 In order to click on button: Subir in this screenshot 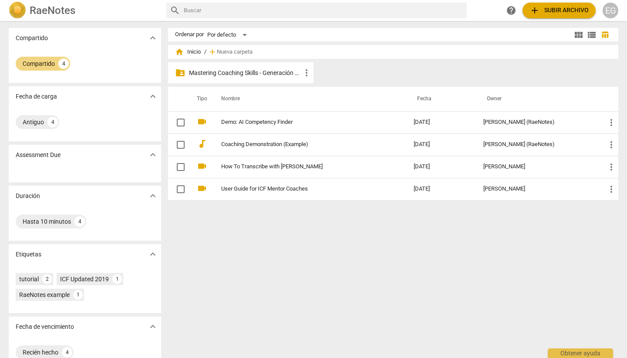, I will do `click(559, 10)`.